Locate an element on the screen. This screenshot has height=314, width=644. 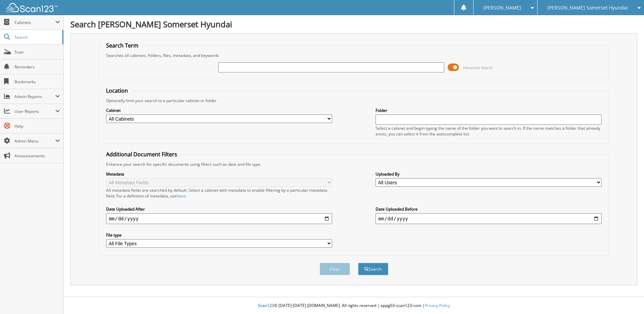
div: Optionally limit your search to a particular cabinet or folder is located at coordinates (354, 100).